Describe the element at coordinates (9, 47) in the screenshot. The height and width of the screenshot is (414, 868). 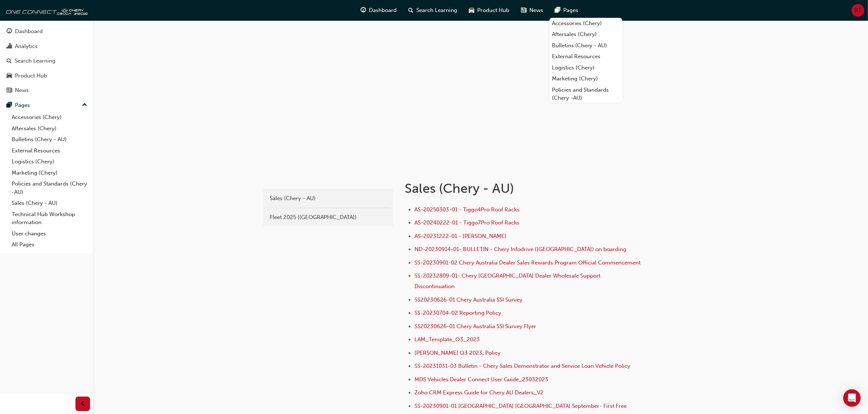
I see `span: chart-icon` at that location.